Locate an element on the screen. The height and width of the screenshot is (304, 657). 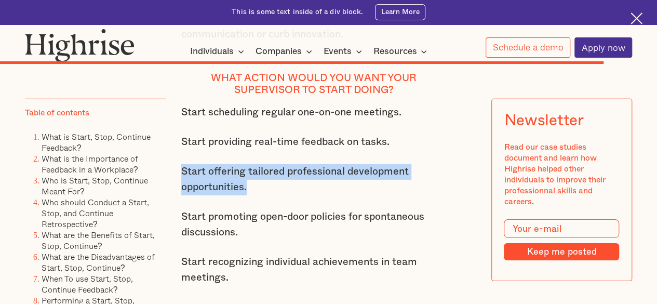
a: Who is Start, Stop, Continue Meant For? is located at coordinates (95, 185).